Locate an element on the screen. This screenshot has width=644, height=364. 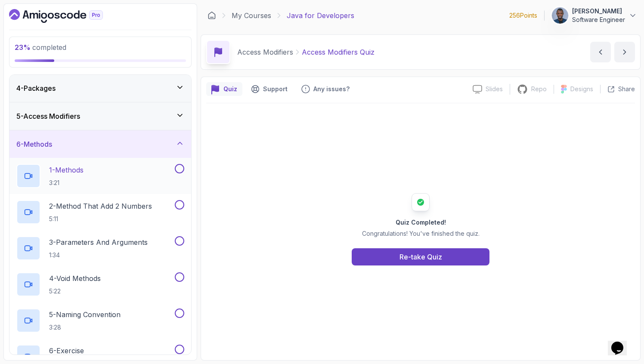
span: completed is located at coordinates (40, 47).